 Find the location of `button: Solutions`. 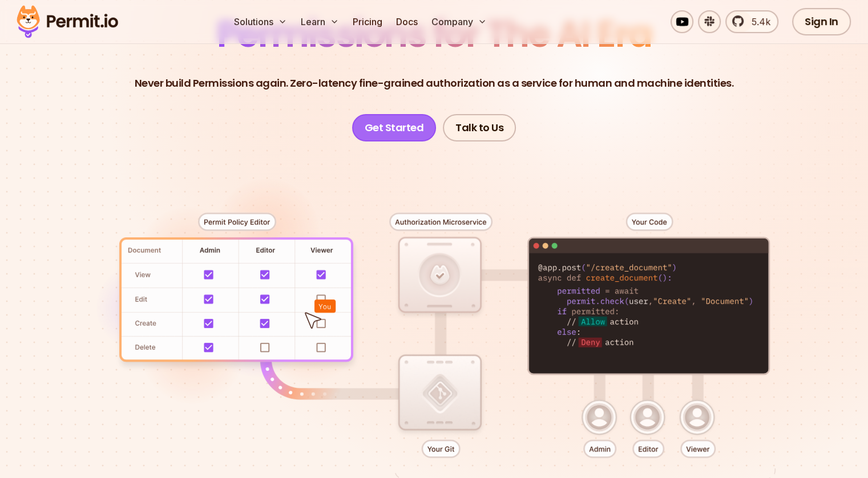

button: Solutions is located at coordinates (260, 22).